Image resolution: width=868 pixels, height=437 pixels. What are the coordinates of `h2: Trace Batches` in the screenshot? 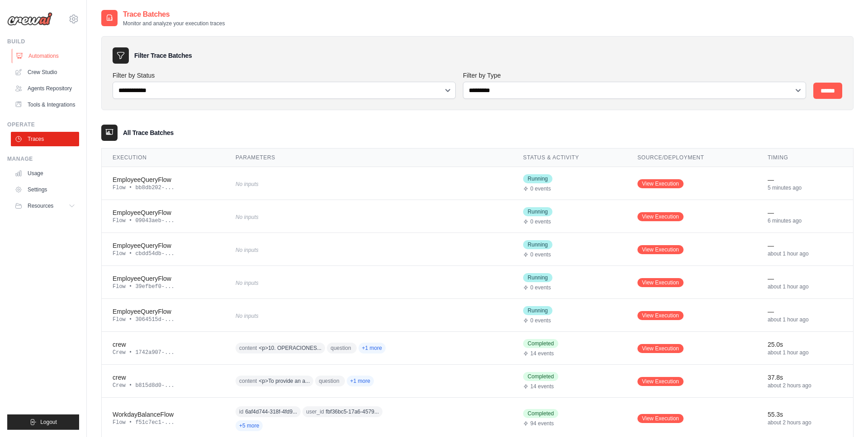 It's located at (174, 14).